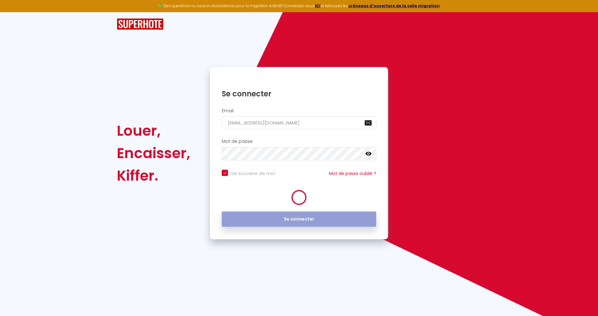  Describe the element at coordinates (318, 6) in the screenshot. I see `strong: ICI` at that location.